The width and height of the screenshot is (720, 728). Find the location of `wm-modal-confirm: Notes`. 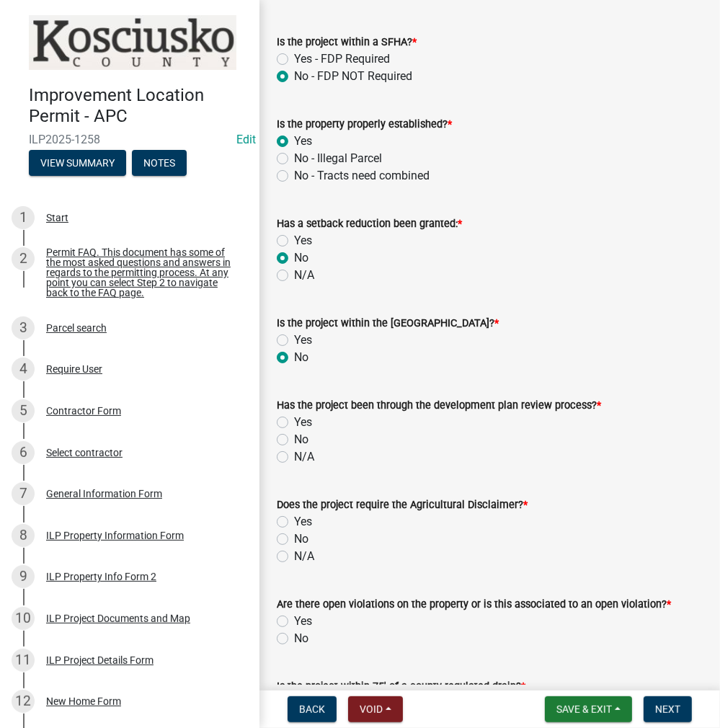

wm-modal-confirm: Notes is located at coordinates (159, 164).